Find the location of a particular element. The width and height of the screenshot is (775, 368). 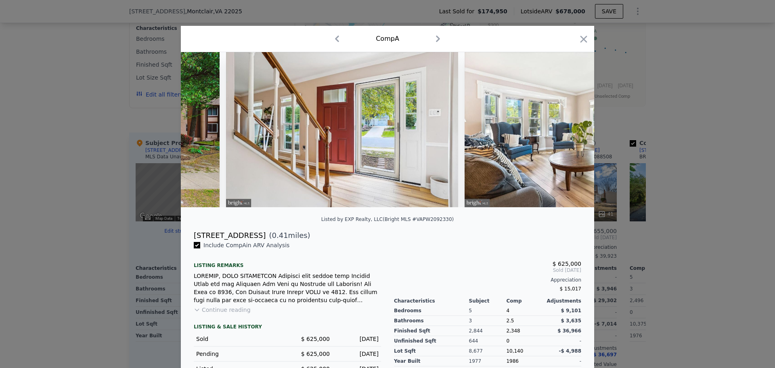

span: 4 is located at coordinates (508, 310).